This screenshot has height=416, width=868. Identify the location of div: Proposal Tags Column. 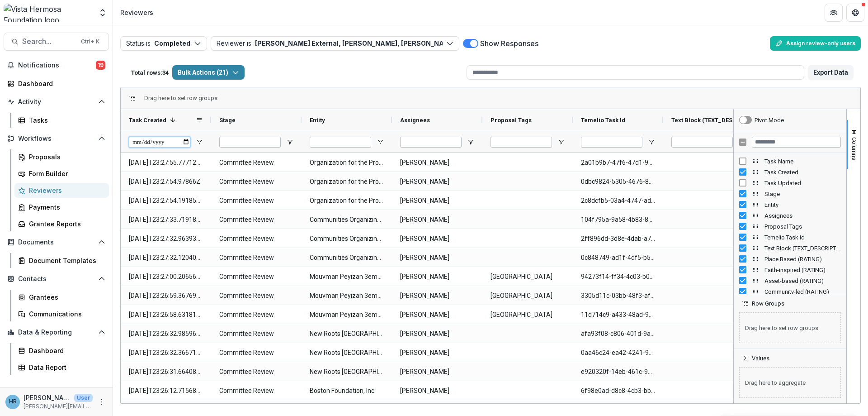
(790, 226).